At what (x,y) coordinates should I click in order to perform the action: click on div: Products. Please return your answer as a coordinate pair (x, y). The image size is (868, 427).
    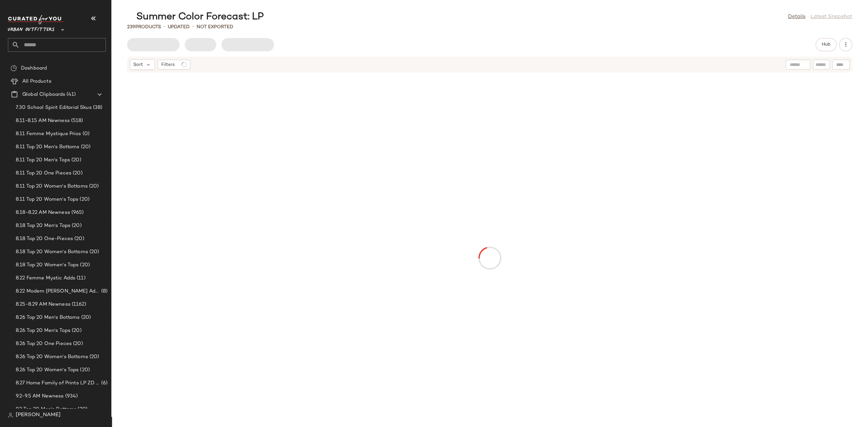
    Looking at the image, I should click on (144, 27).